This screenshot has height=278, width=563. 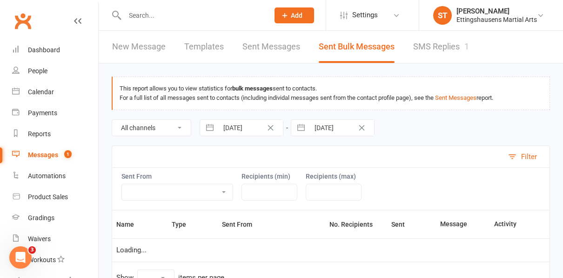 What do you see at coordinates (41, 217) in the screenshot?
I see `div: Gradings` at bounding box center [41, 217].